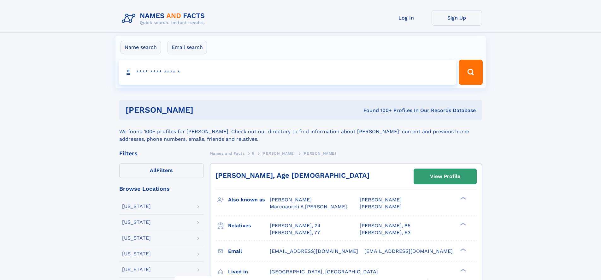 The image size is (601, 280). What do you see at coordinates (287, 72) in the screenshot?
I see `input: search input` at bounding box center [287, 72].